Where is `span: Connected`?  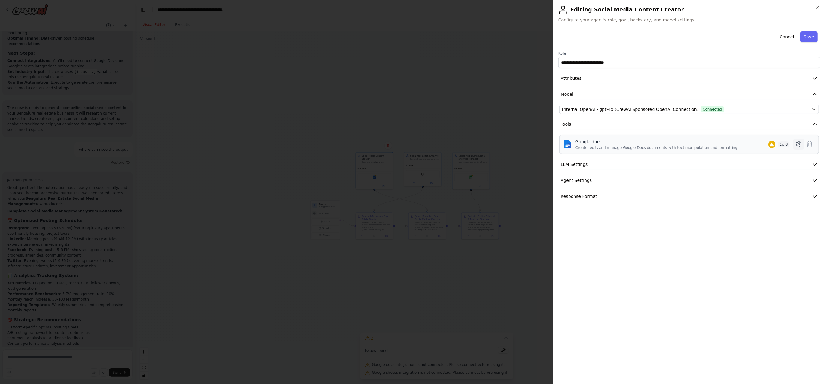
span: Connected is located at coordinates (712, 109).